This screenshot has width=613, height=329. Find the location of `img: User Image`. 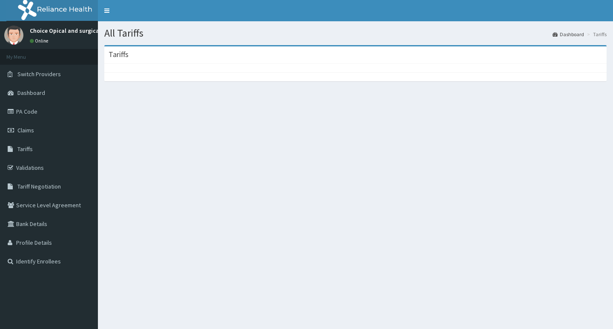

img: User Image is located at coordinates (14, 35).